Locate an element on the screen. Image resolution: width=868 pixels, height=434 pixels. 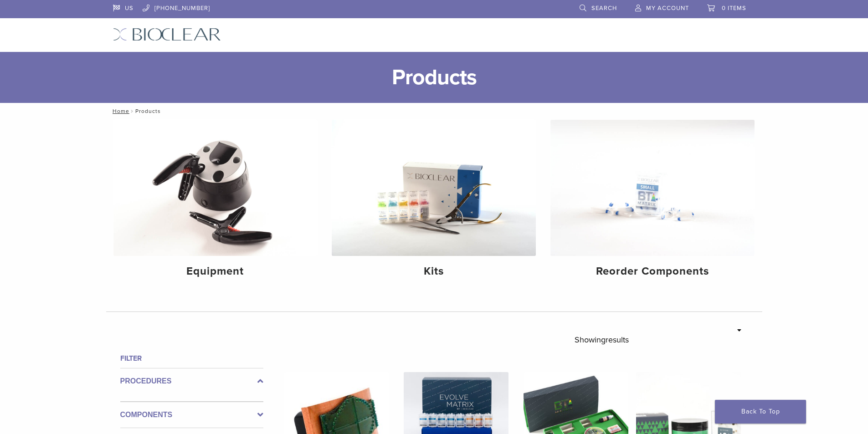
a: Back To Top is located at coordinates (761, 412).